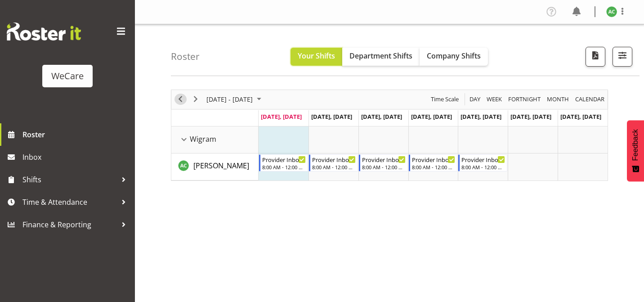 This screenshot has height=302, width=644. Describe the element at coordinates (433, 163) in the screenshot. I see `div: Andrew Casburn"s event - Provider Inbox Management Begin From Thursday, August 28, 2025 at 8:00:0...` at that location.